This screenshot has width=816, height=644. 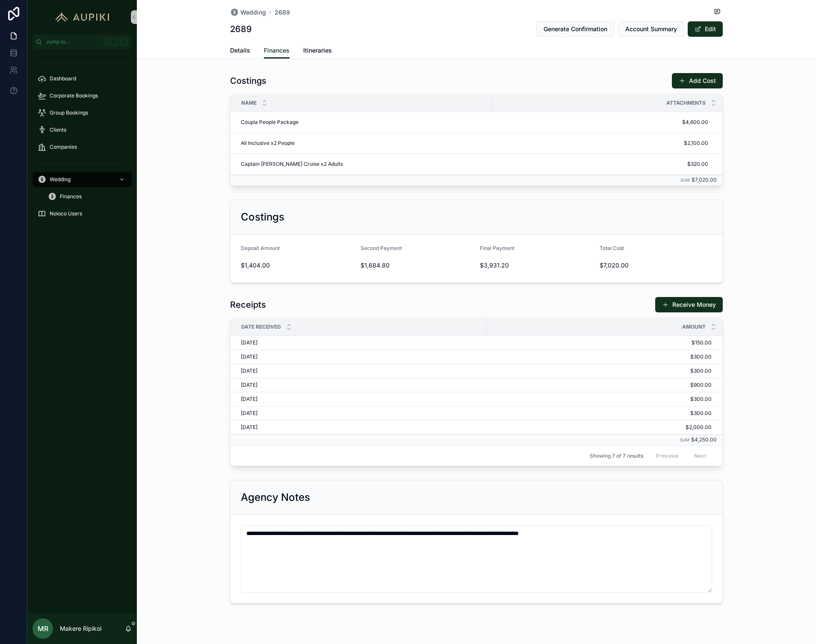 I want to click on button: Add Cost, so click(x=697, y=80).